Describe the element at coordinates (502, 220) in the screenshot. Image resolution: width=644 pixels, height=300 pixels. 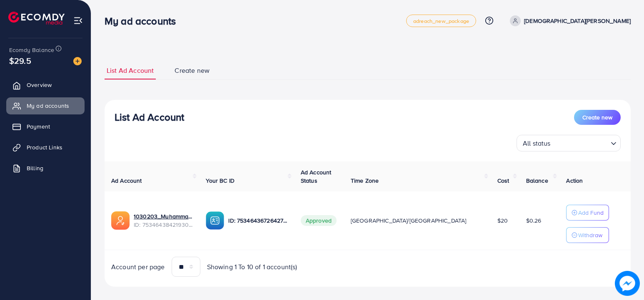
I see `span: $20` at that location.